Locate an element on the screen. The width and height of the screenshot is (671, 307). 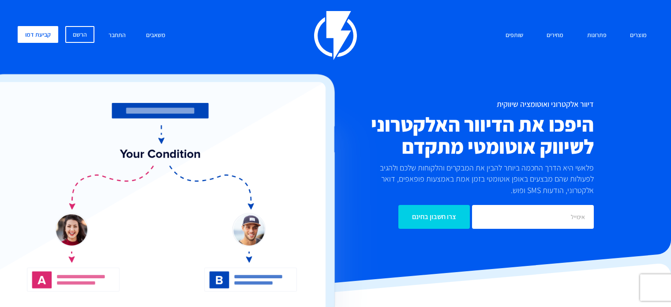
a: משאבים is located at coordinates (156, 35).